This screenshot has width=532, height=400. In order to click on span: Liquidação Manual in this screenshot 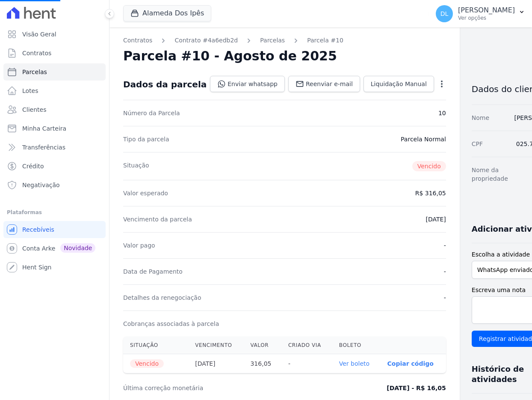, I will do `click(399, 84)`.